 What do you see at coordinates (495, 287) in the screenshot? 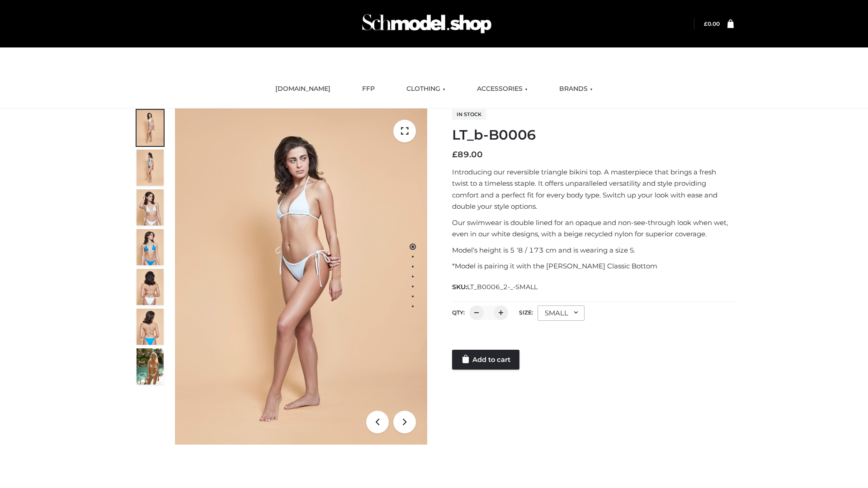
I see `span: SKU:` at bounding box center [495, 287].